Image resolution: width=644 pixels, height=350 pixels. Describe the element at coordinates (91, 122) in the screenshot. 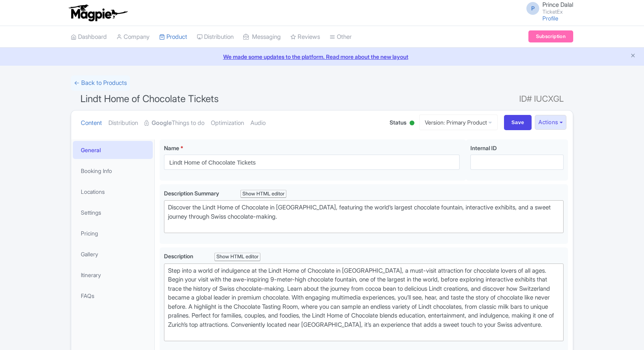

I see `a: Content` at that location.